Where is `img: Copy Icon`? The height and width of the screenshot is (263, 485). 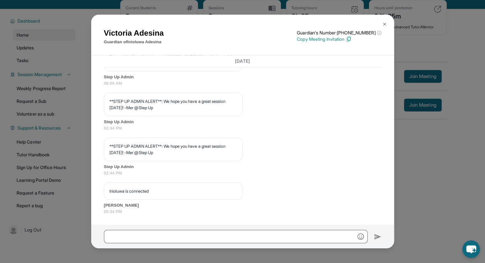
img: Copy Icon is located at coordinates (349, 39).